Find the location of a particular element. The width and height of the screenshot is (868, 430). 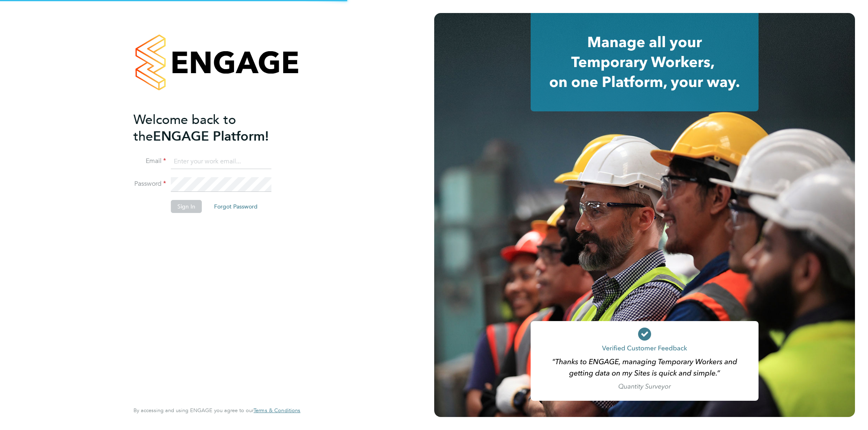

input: Enter your work email... is located at coordinates (221, 162).